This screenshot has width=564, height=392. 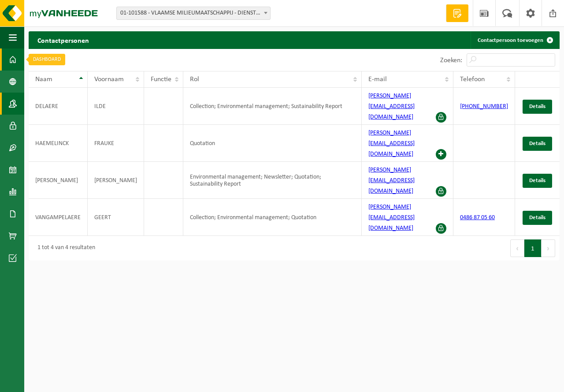 I want to click on a: 0486 87 05 60, so click(x=477, y=217).